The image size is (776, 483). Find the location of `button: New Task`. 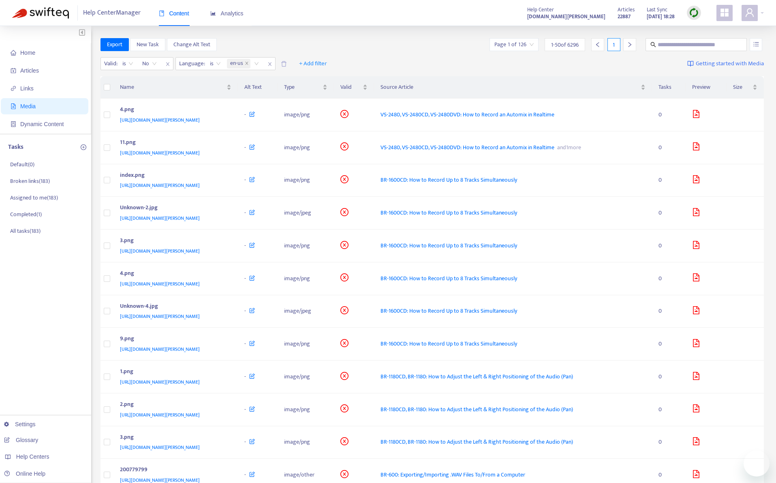

button: New Task is located at coordinates (147, 45).